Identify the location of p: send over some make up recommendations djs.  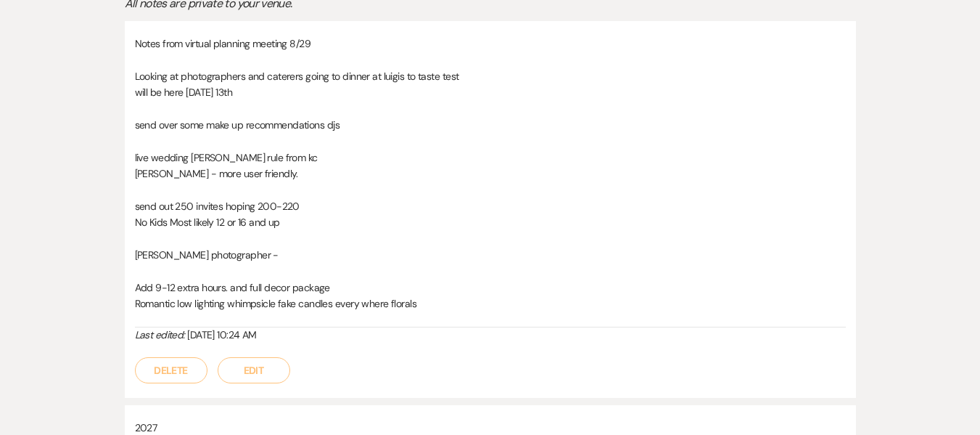
(491, 125).